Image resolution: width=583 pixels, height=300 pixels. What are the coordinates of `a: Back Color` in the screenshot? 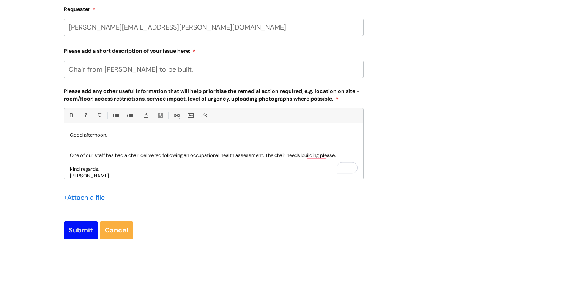 It's located at (160, 115).